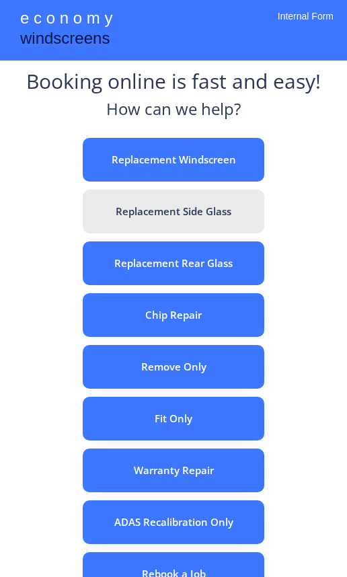 The height and width of the screenshot is (577, 347). What do you see at coordinates (66, 20) in the screenshot?
I see `div: e c o n o m y` at bounding box center [66, 20].